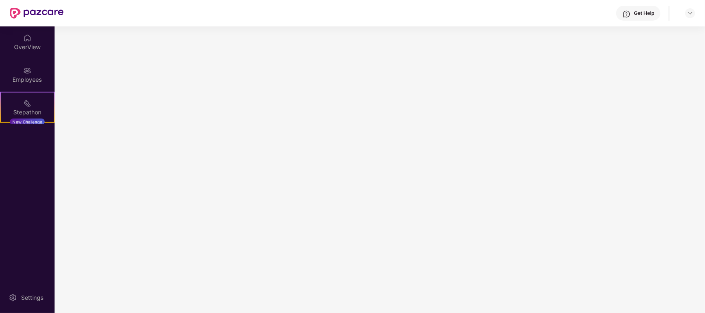  What do you see at coordinates (690, 13) in the screenshot?
I see `img: svg+xml;base64,PHN2ZyBpZD0iRHJvcGRvd24tMzJ4MzIiIHhtbG5zPSJodHRwOi8vd3d3LnczLm9yZy8yMDAwL3N2ZyIgd2...` at bounding box center [690, 13].